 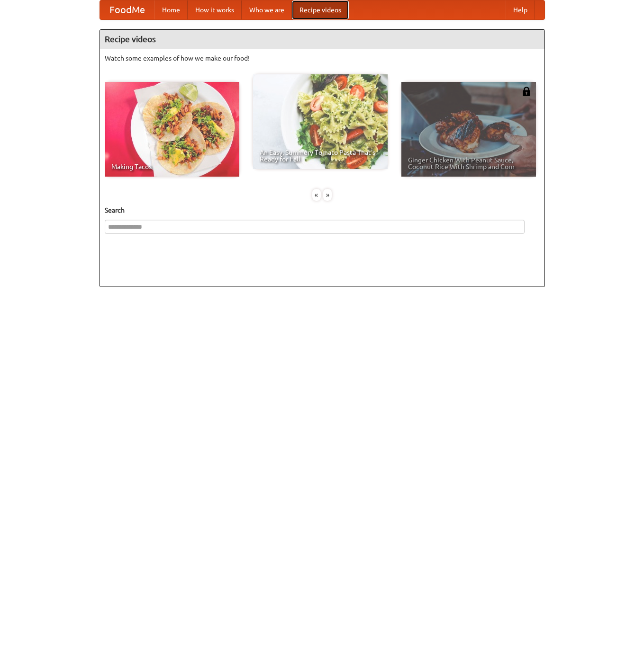 I want to click on a: FoodMe, so click(x=127, y=10).